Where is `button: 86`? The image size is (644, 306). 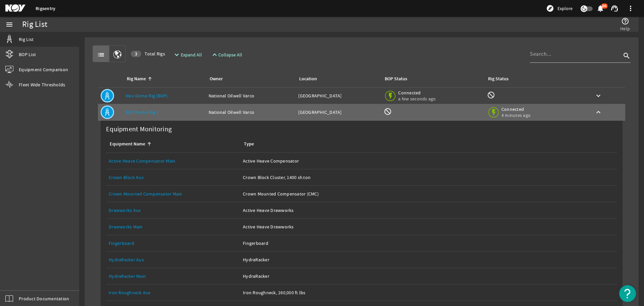 button: 86 is located at coordinates (600, 8).